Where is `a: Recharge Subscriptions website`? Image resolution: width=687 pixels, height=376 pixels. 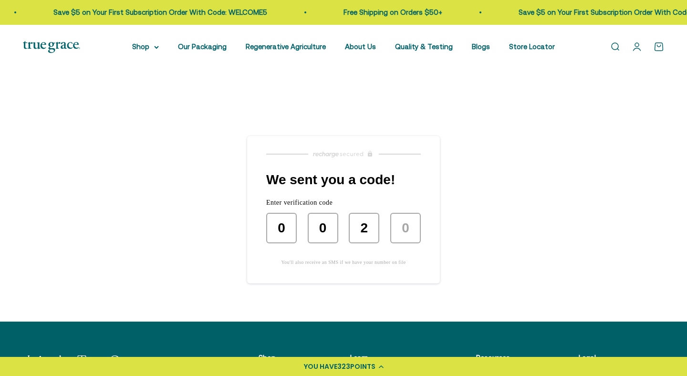
a: Recharge Subscriptions website is located at coordinates (344, 154).